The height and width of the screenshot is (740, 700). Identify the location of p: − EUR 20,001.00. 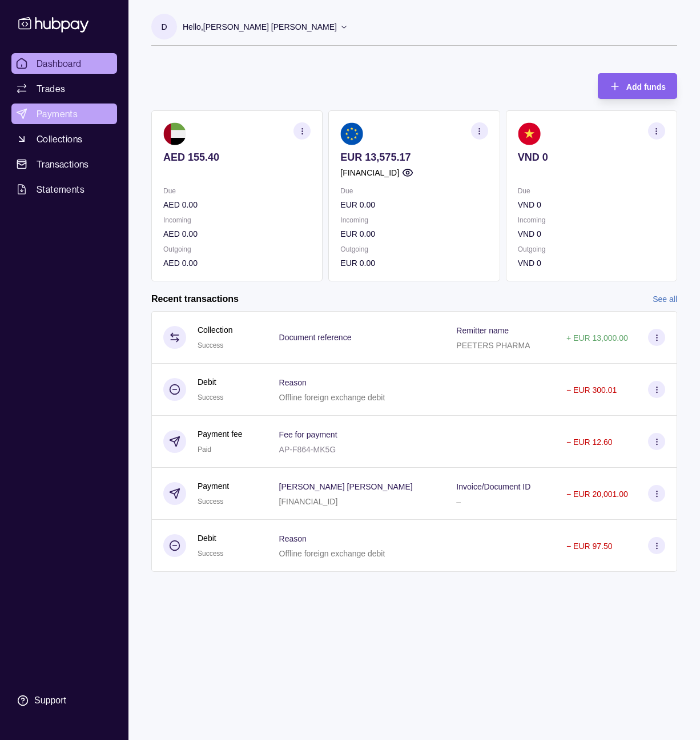
(598, 494).